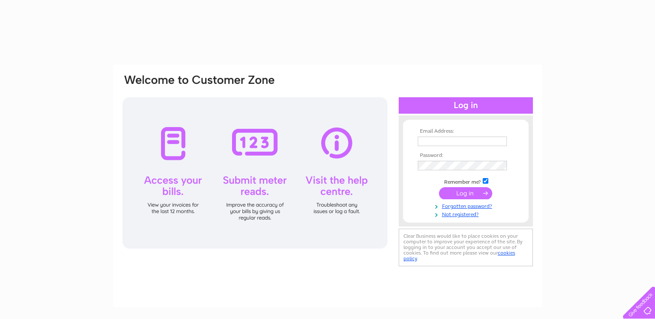  What do you see at coordinates (459, 256) in the screenshot?
I see `a: cookies policy` at bounding box center [459, 256].